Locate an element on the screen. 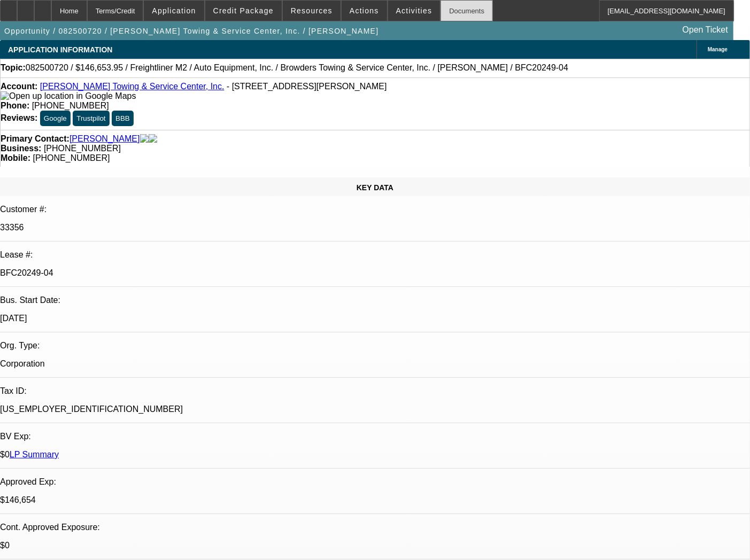  span: Resources is located at coordinates (311, 10).